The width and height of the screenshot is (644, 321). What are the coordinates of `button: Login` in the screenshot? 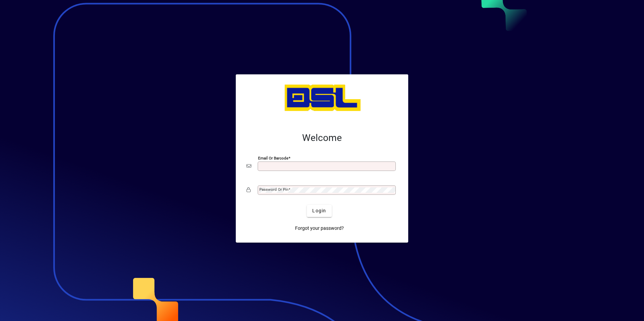 It's located at (319, 211).